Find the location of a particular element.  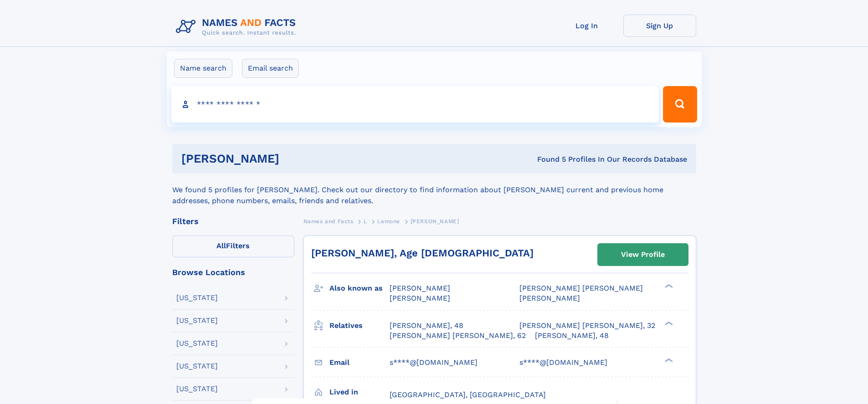

label: Filters is located at coordinates (234, 246).